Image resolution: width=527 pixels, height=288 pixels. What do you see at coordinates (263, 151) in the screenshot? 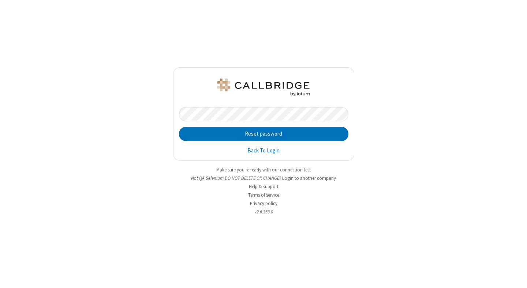
I see `a: Back To Login` at bounding box center [263, 151].